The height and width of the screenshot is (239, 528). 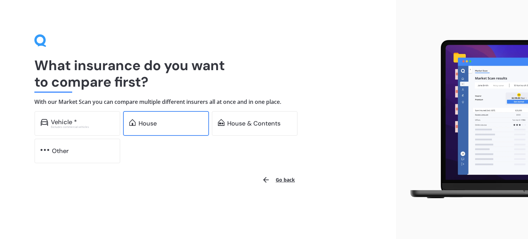 I want to click on img: home-and-contents.b802091223b8502ef2dd.svg, so click(x=221, y=122).